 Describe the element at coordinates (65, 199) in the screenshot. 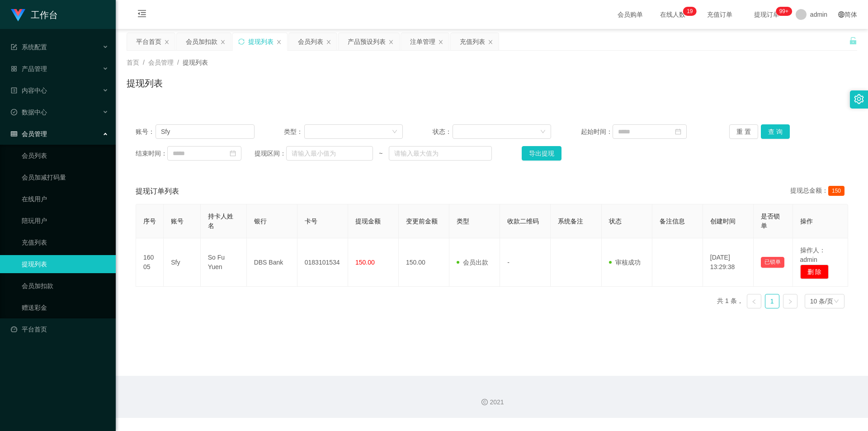

I see `a: 在线用户` at that location.